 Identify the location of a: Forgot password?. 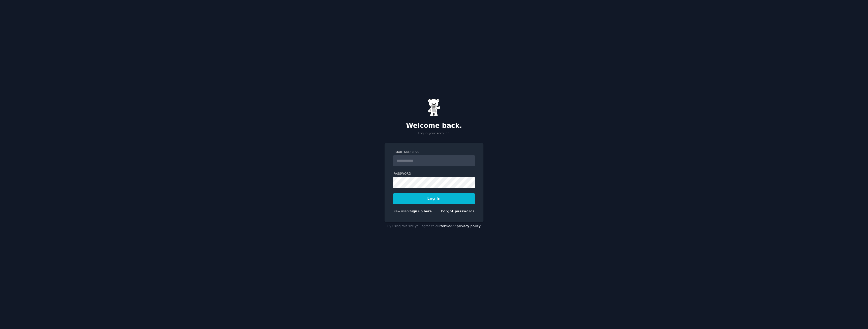
(458, 211).